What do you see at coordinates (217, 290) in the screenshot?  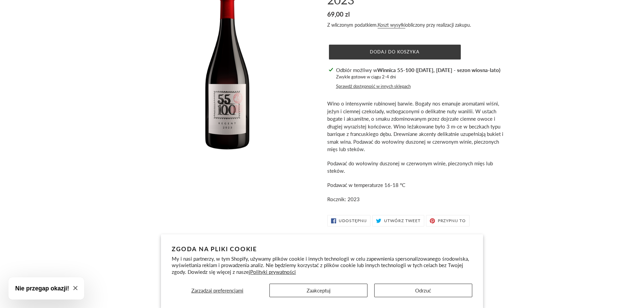 I see `button: Zarządzaj preferencjami` at bounding box center [217, 290].